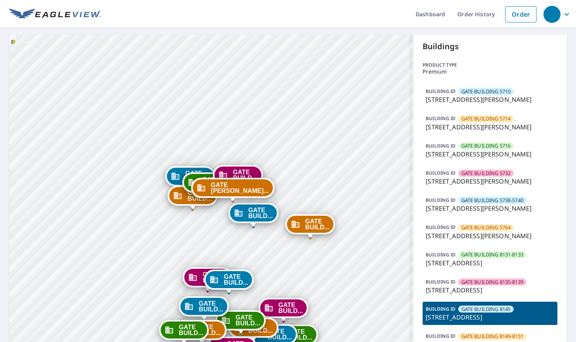 This screenshot has height=342, width=576. Describe the element at coordinates (229, 282) in the screenshot. I see `div: Dropped pin, building GATE BUILDING 8277, Commercial property, 8277 Southwestern Blvd Dallas, TX ...` at that location.